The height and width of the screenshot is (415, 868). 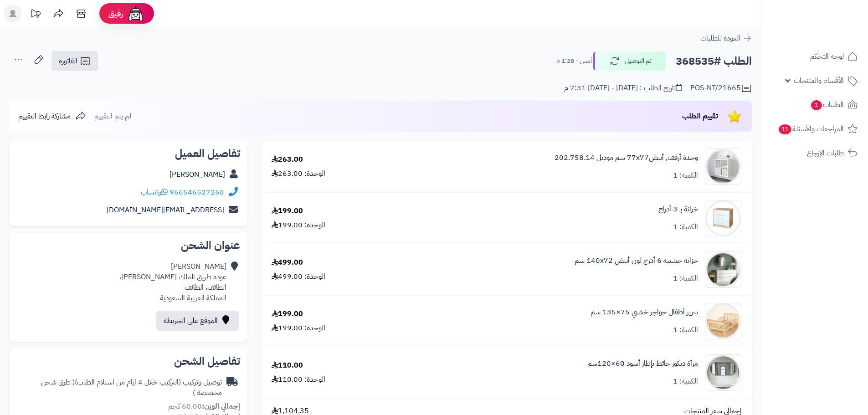 I want to click on img: 3ae489db9bb10c0e99f4a4cb74cef3437351fbf9552ae129b5276f64ce6c549c1610375744_kallax-shelving-unit-w..., so click(x=723, y=167).